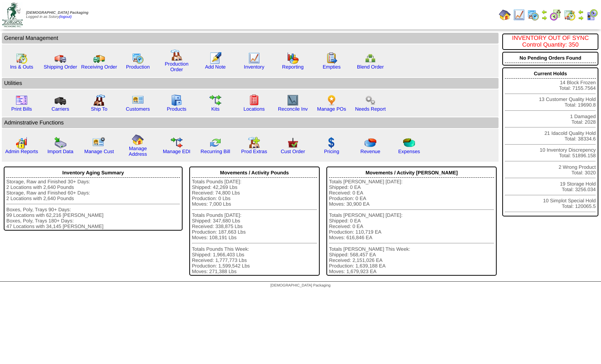  What do you see at coordinates (293, 100) in the screenshot?
I see `img: line_graph2.gif` at bounding box center [293, 100].